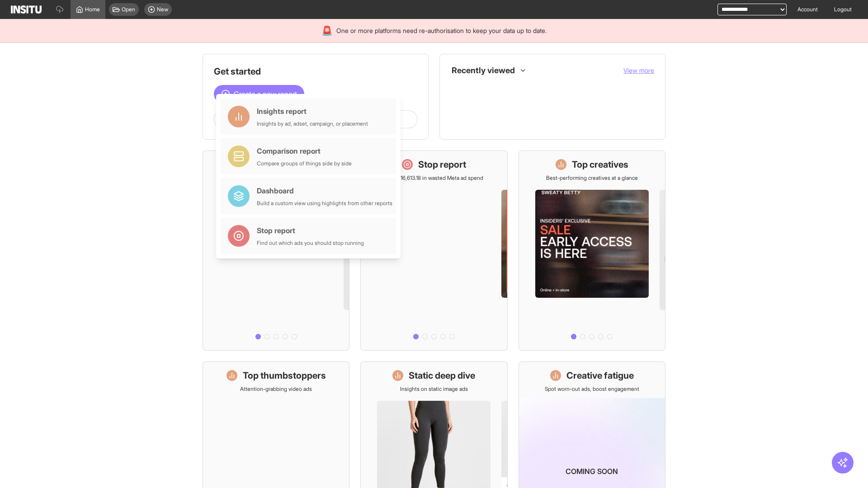  Describe the element at coordinates (92, 10) in the screenshot. I see `span: Home` at that location.